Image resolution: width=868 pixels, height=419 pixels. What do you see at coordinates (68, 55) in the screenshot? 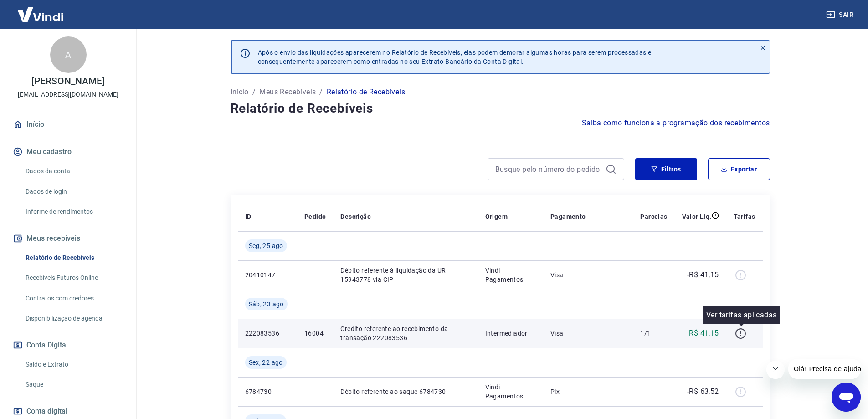
I see `div: A` at bounding box center [68, 55].